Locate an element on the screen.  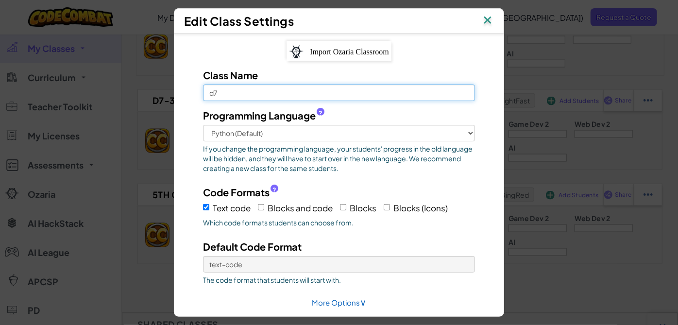
span: The code format that students will start with. is located at coordinates (339, 280).